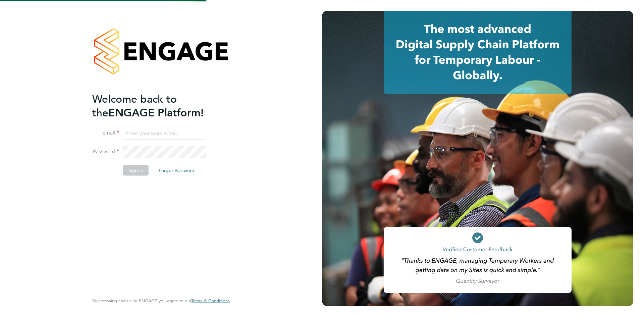 The height and width of the screenshot is (317, 644). I want to click on h2: ENGAGE Platform!, so click(158, 106).